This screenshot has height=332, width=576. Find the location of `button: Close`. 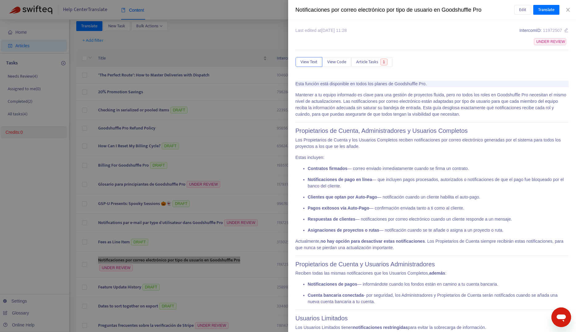

button: Close is located at coordinates (568, 10).